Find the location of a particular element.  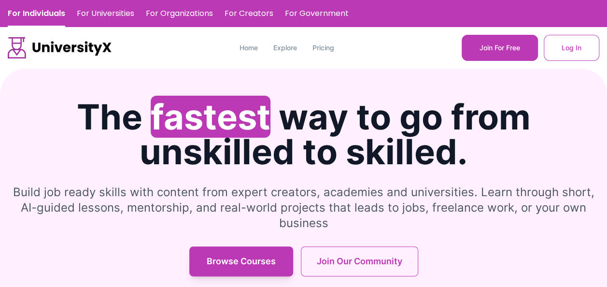

p: Build job ready skills with content from expert creators, academies and universities. Learn throu... is located at coordinates (303, 208).